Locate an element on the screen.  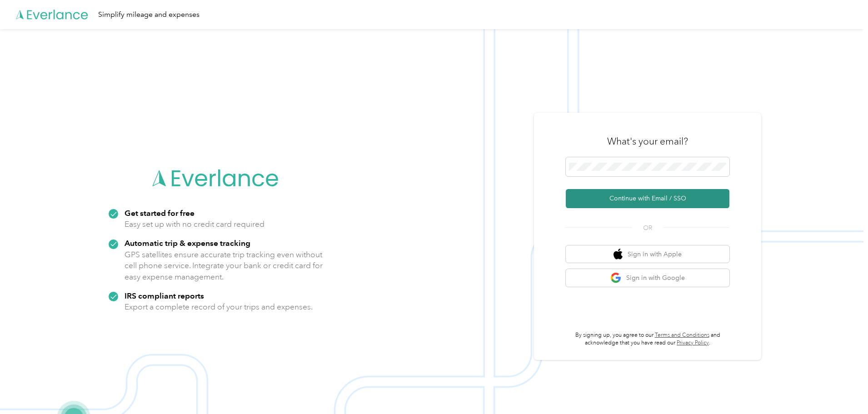
button: apple logoSign in with Apple is located at coordinates (647, 254).